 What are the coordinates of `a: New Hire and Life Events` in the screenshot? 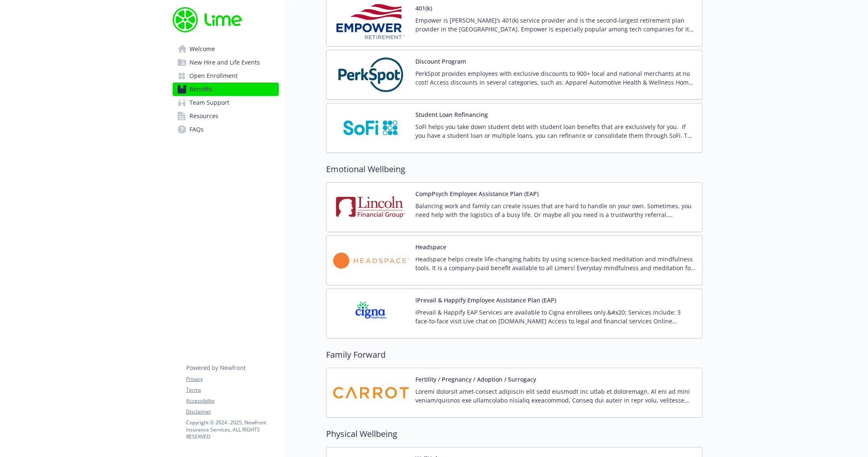 It's located at (225, 62).